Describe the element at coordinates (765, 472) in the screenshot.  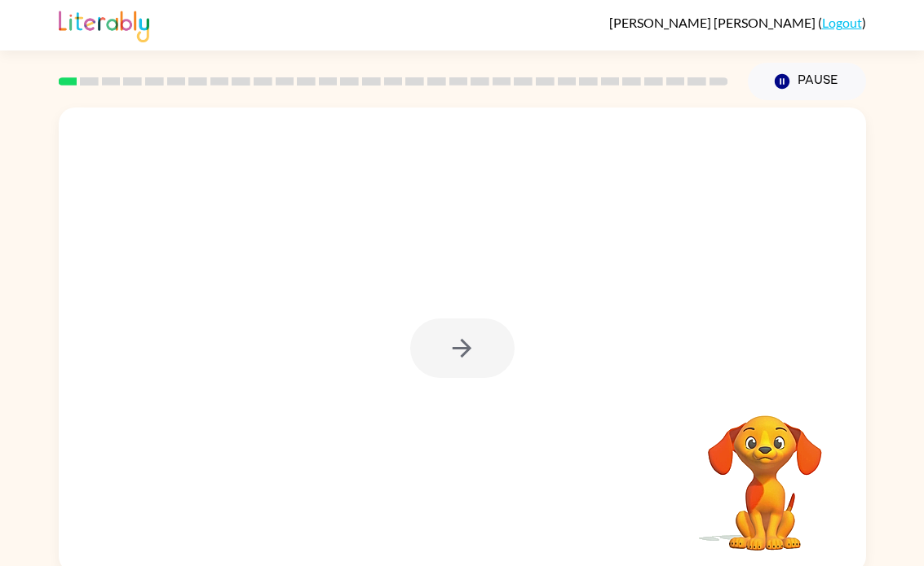
I see `video: Your browser must support playing .mp4 files to use Literably. Please try using another browser.` at that location.